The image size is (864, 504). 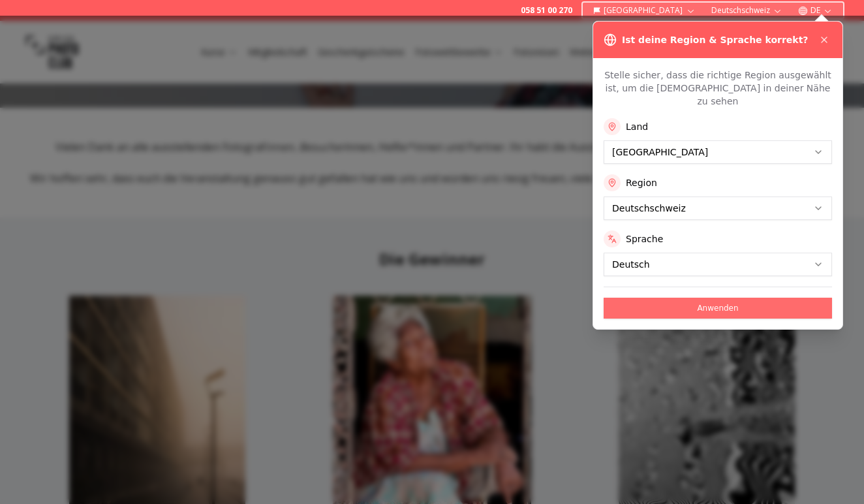 What do you see at coordinates (637, 126) in the screenshot?
I see `label: Land` at bounding box center [637, 126].